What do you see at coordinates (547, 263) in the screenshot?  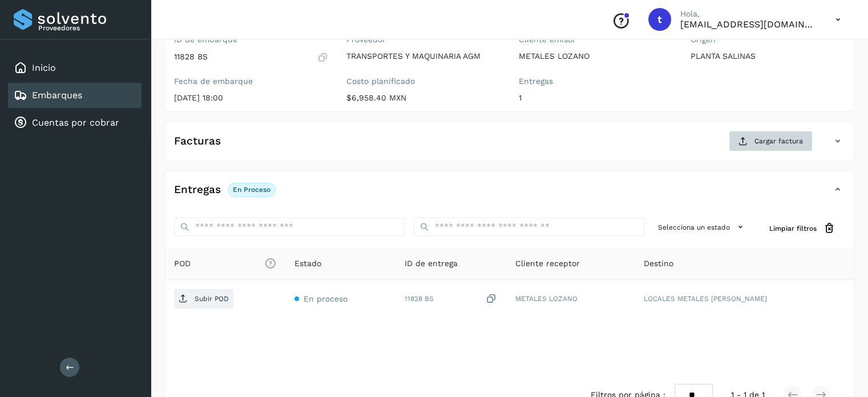 I see `span: Cliente receptor` at bounding box center [547, 263].